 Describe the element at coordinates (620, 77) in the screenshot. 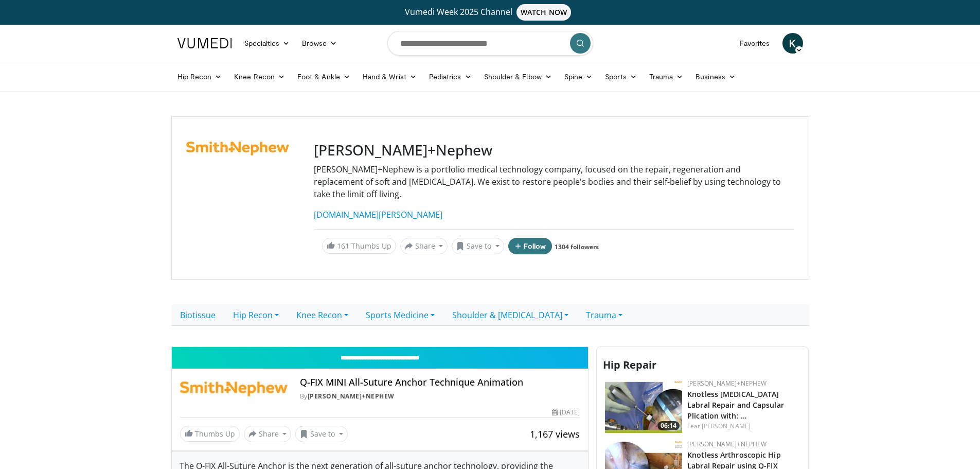

I see `a: Sports` at that location.